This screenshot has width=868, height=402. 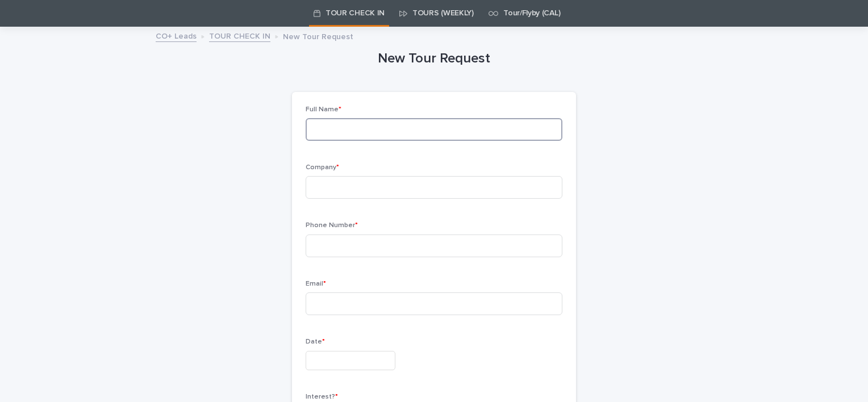 I want to click on h1: New Tour Request, so click(x=434, y=58).